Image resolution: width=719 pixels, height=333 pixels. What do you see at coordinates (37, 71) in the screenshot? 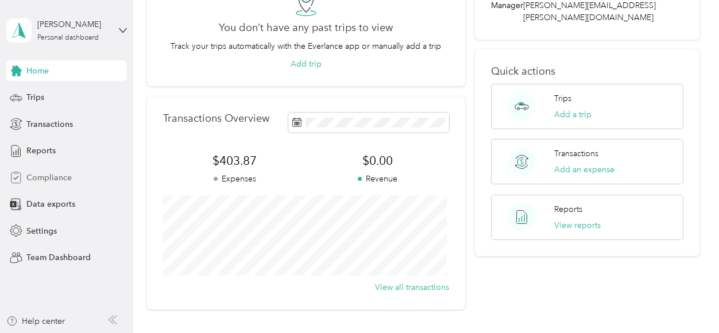
I see `span: Home` at bounding box center [37, 71].